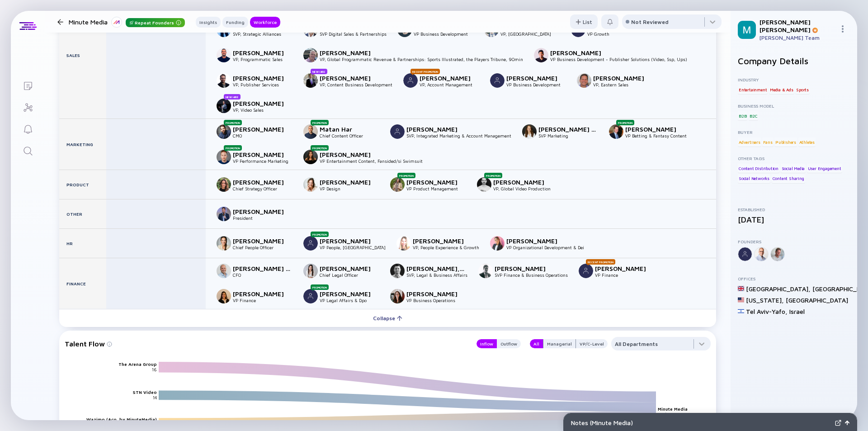 The width and height of the screenshot is (868, 431). What do you see at coordinates (794, 132) in the screenshot?
I see `div: Buyer` at bounding box center [794, 132].